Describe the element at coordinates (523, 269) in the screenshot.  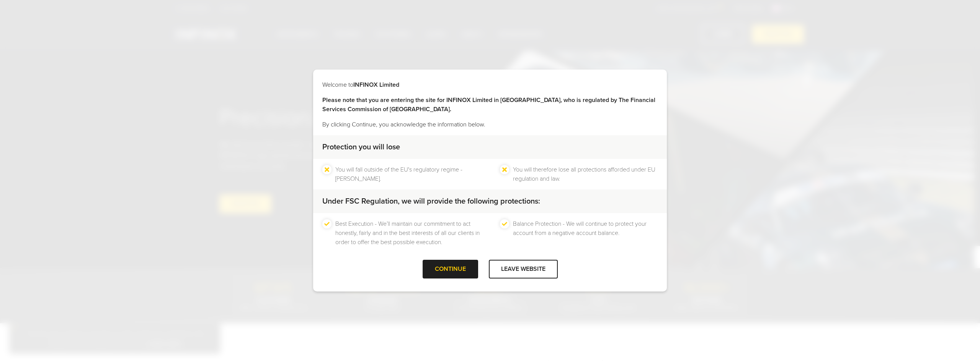
I see `div: LEAVE WEBSITE` at that location.